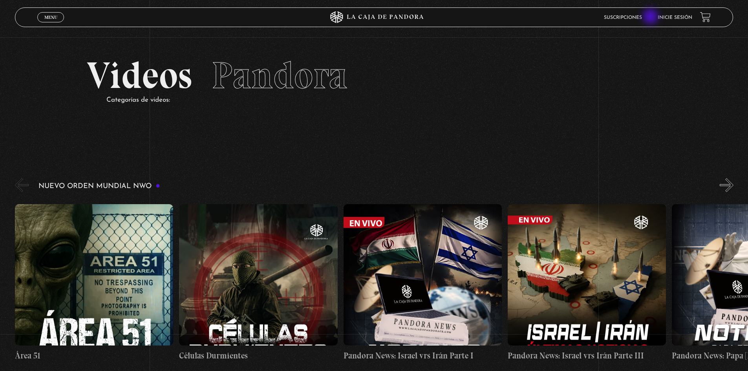 The width and height of the screenshot is (748, 371). What do you see at coordinates (51, 24) in the screenshot?
I see `span: Cerrar` at bounding box center [51, 24].